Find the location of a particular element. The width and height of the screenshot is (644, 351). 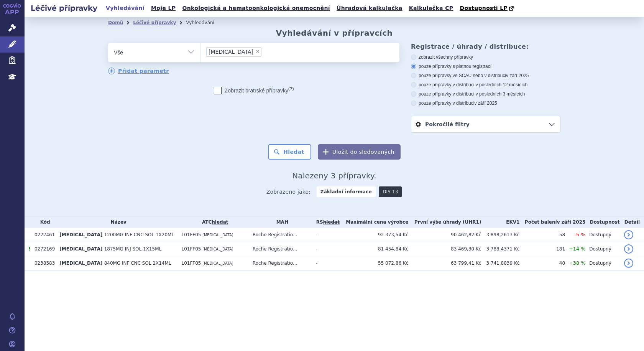

td: 63 799,41 Kč is located at coordinates (445, 263).